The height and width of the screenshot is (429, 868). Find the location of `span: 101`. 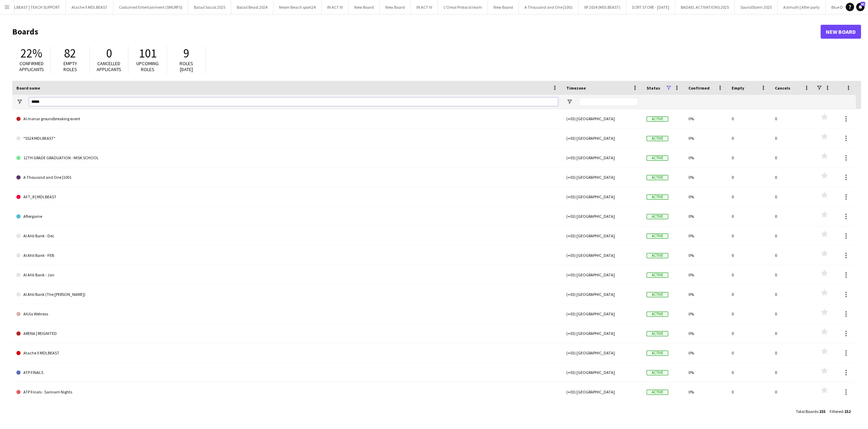

span: 101 is located at coordinates (148, 54).